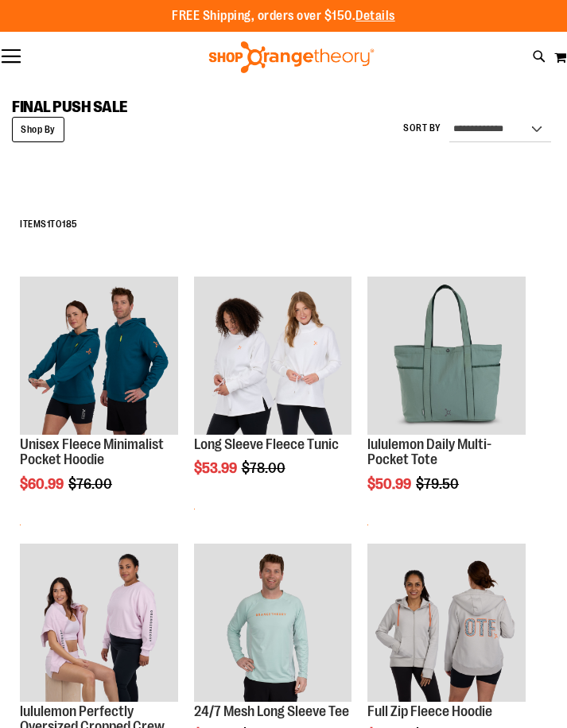  What do you see at coordinates (99, 622) in the screenshot?
I see `img: lululemon Perfectly Oversized Cropped Crew` at bounding box center [99, 622].